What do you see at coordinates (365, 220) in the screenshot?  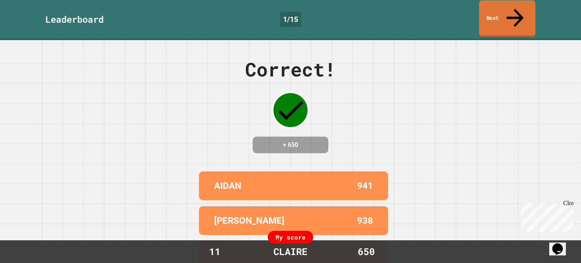 I see `p: 938` at bounding box center [365, 220].